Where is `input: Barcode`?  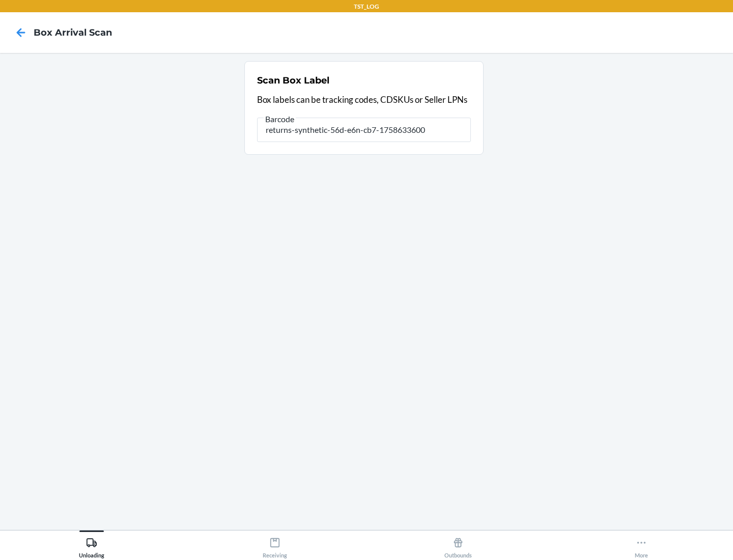
input: Barcode is located at coordinates (364, 130).